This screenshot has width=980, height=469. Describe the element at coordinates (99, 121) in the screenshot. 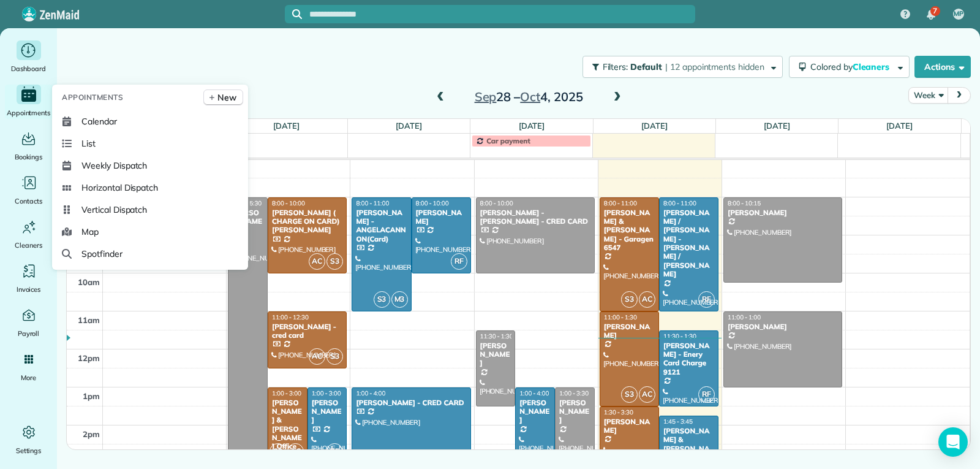

I see `span: Calendar` at that location.